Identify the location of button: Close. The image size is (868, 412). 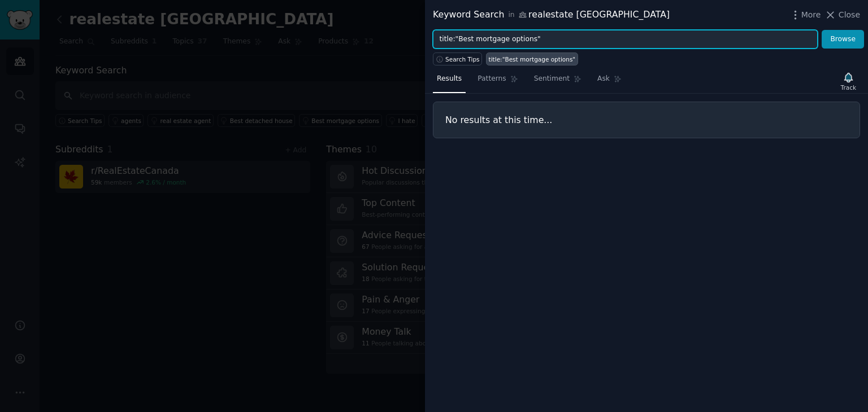
(841, 15).